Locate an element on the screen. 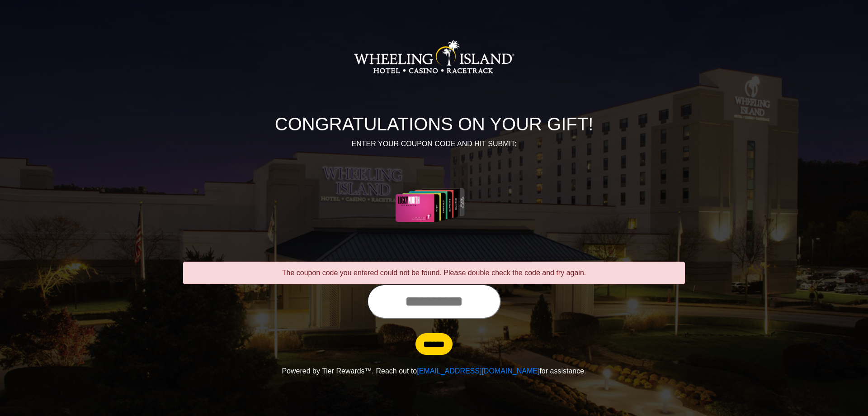 This screenshot has width=868, height=416. p: ENTER YOUR COUPON CODE AND HIT SUBMIT: is located at coordinates (434, 143).